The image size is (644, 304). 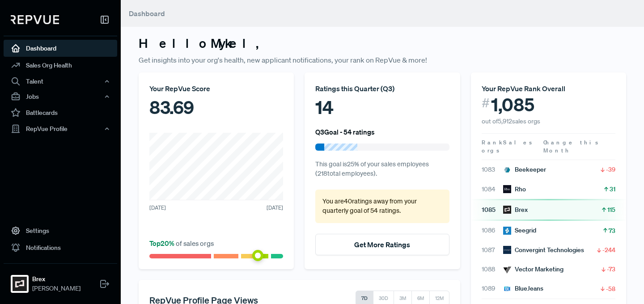 What do you see at coordinates (507, 231) in the screenshot?
I see `img: Seegrid` at bounding box center [507, 231].